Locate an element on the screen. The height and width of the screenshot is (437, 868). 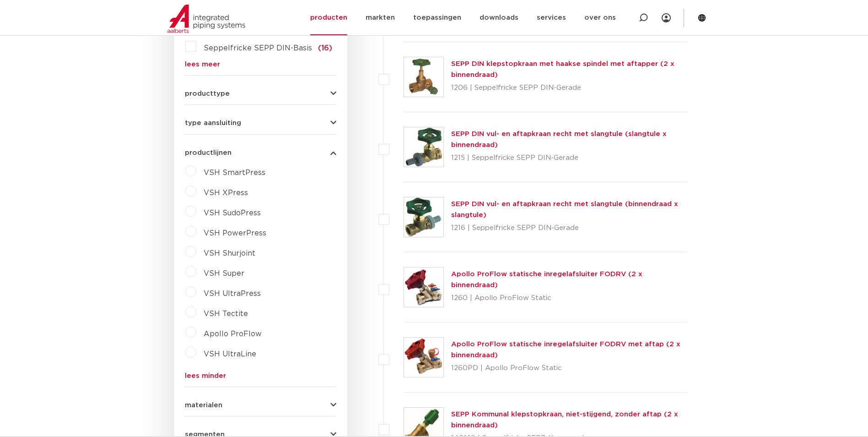
img: Thumbnail for Apollo ProFlow statische inregelafsluiter FODRV (2 x binnendraad) is located at coordinates (424, 287).